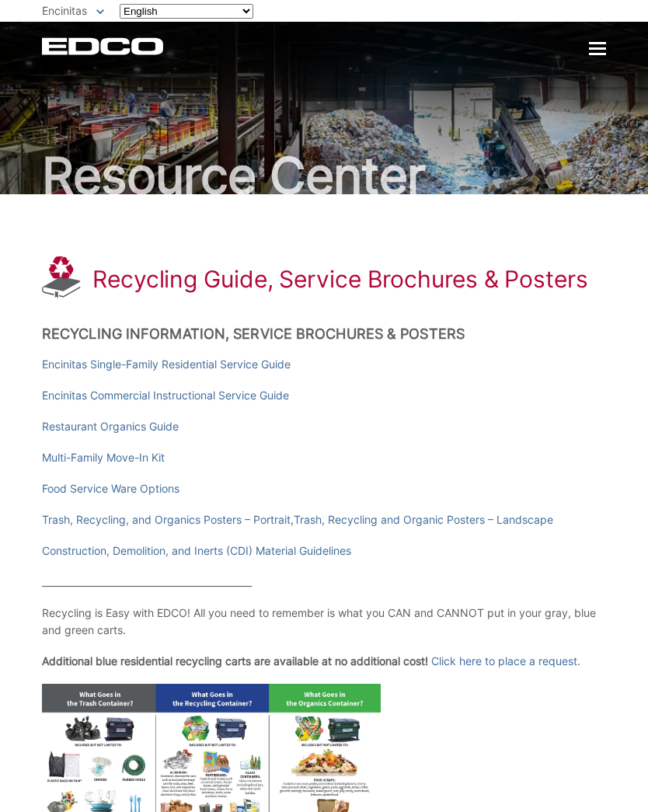  I want to click on a: Trash, Recycling and Organic Posters – Landscape, so click(423, 520).